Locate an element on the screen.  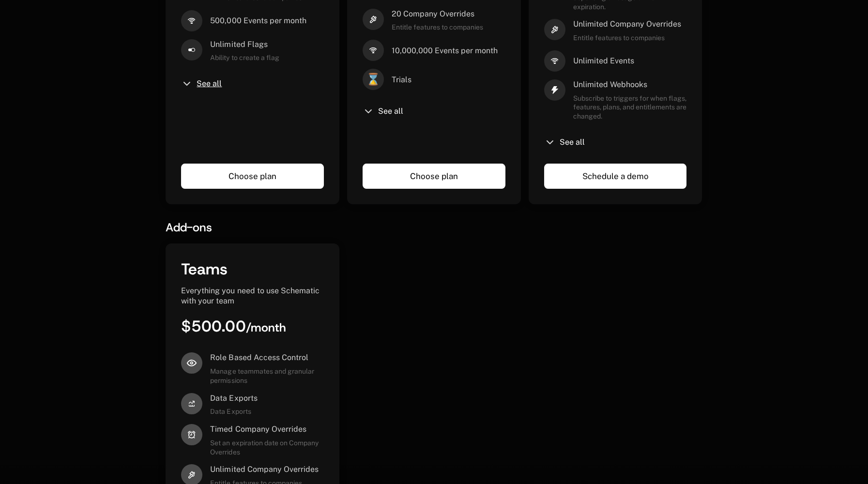
span: 20 Company Overrides is located at coordinates (437, 14).